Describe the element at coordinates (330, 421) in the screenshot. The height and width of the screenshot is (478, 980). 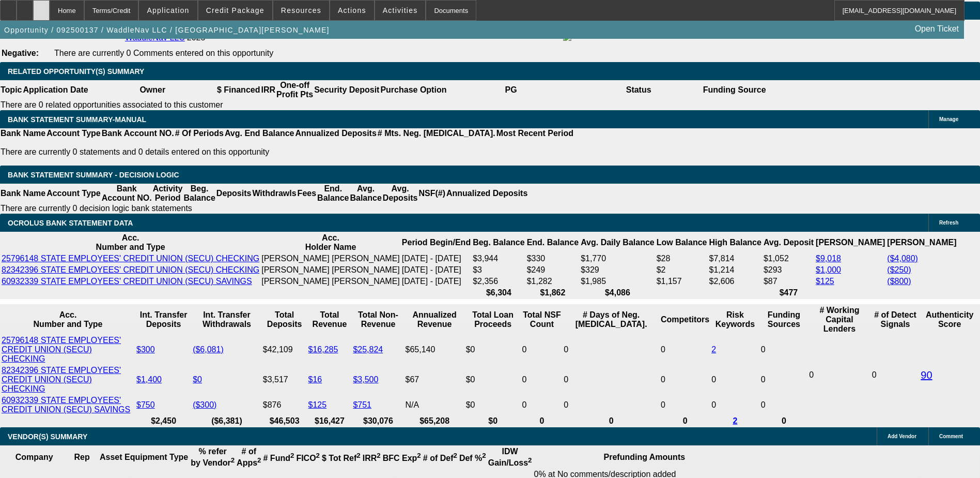
I see `th: $16,427` at that location.